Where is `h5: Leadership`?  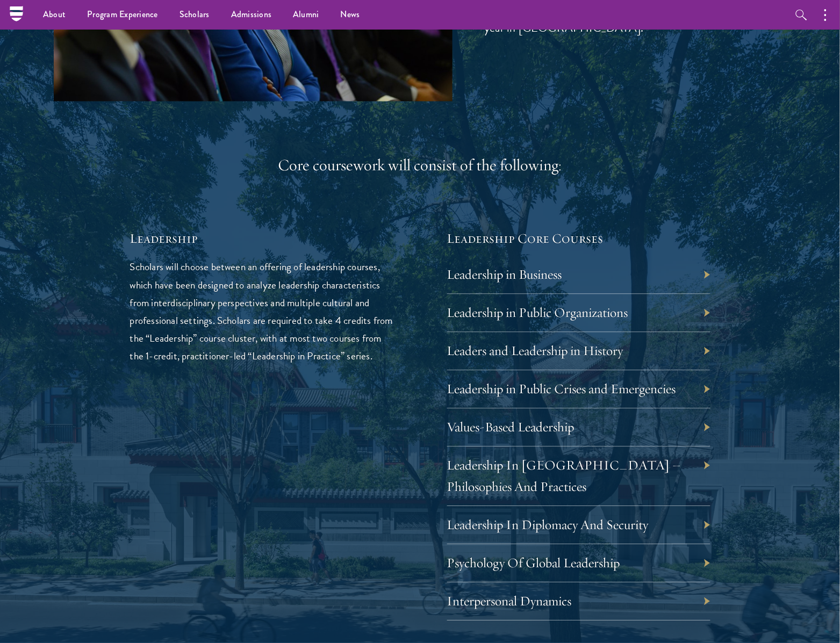
h5: Leadership is located at coordinates (262, 239).